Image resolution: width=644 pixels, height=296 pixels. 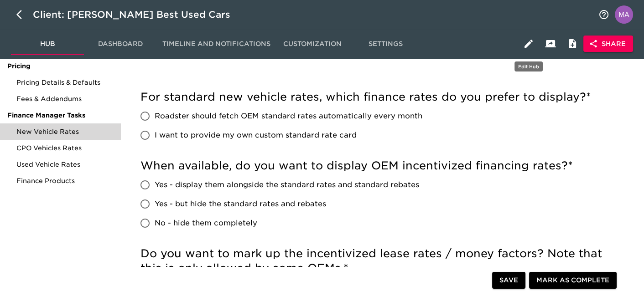 I want to click on span: Fees & Addendums, so click(x=65, y=99).